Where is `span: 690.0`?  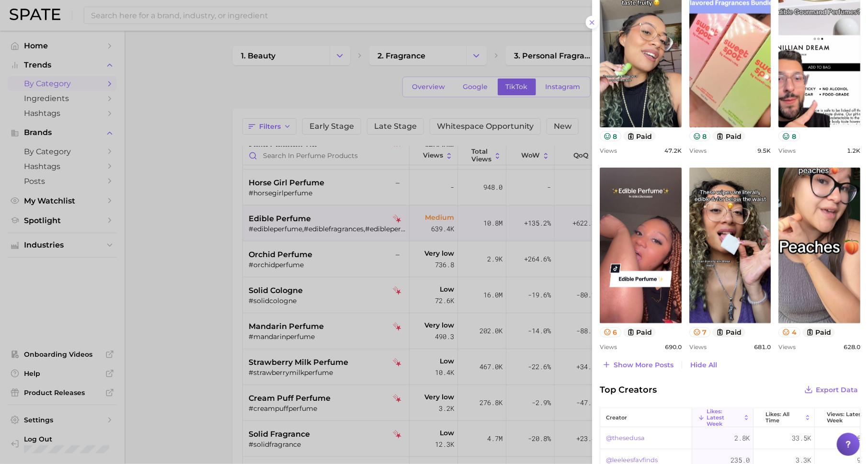
span: 690.0 is located at coordinates (673, 347).